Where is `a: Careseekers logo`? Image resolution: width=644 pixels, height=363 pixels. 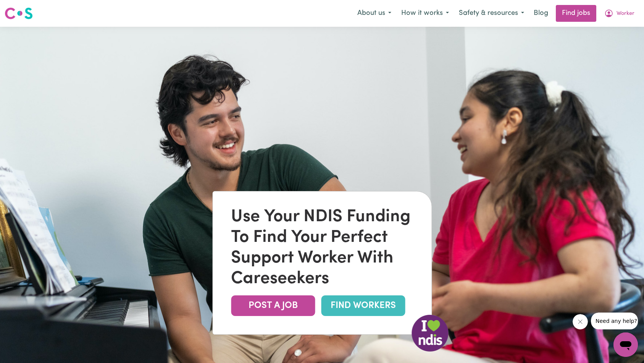
a: Careseekers logo is located at coordinates (19, 14).